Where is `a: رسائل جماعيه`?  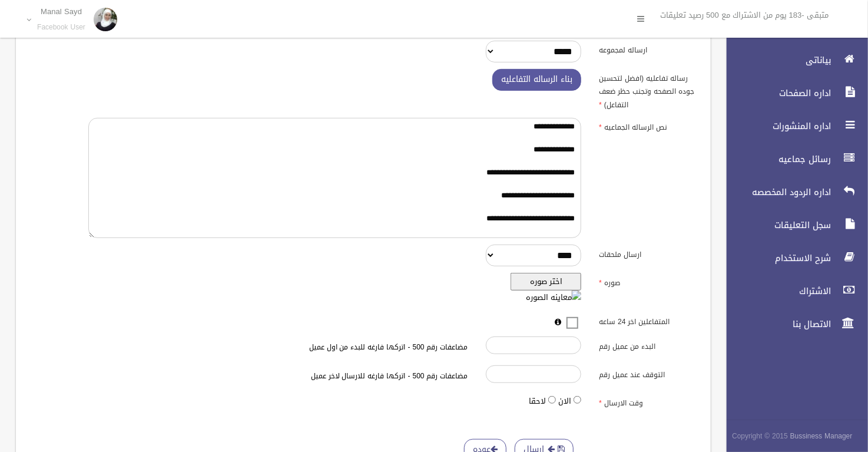 a: رسائل جماعيه is located at coordinates (792, 159).